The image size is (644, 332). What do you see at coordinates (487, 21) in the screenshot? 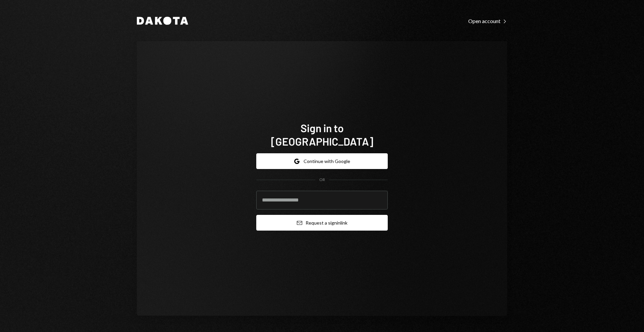
I see `a: Open account` at bounding box center [487, 21].